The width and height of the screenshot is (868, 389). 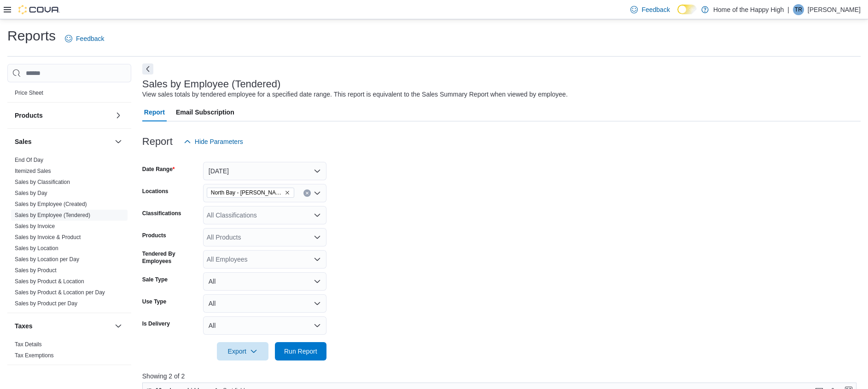 I want to click on div: Tom Rishaur, so click(x=798, y=10).